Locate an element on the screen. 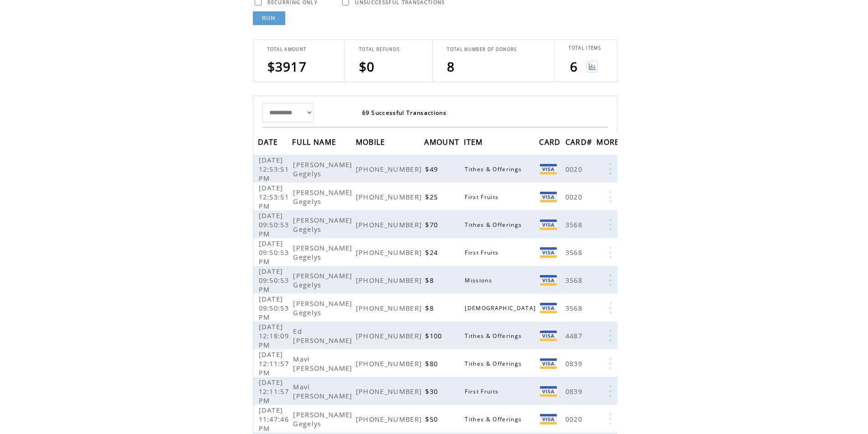  span: FULL NAME is located at coordinates (315, 143).